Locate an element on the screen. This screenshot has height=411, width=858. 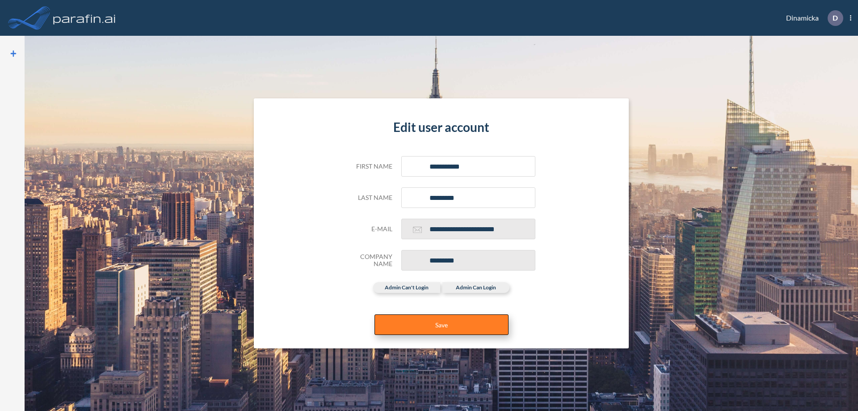
h5: First name is located at coordinates (370, 166).